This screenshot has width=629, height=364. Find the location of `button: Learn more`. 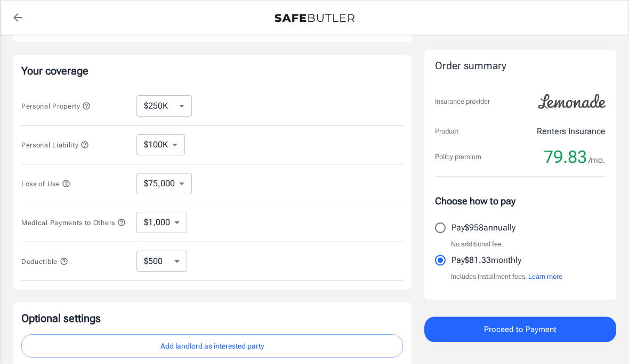

button: Learn more is located at coordinates (545, 277).